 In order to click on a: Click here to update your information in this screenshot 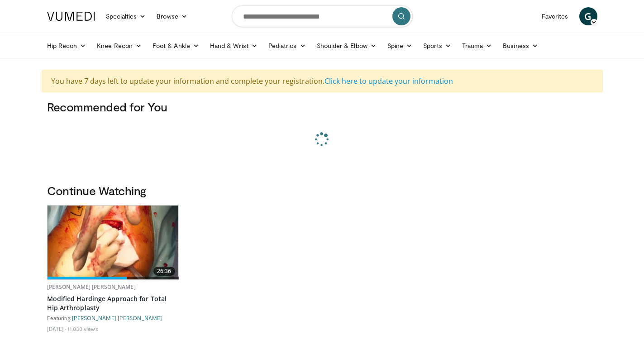, I will do `click(389, 81)`.